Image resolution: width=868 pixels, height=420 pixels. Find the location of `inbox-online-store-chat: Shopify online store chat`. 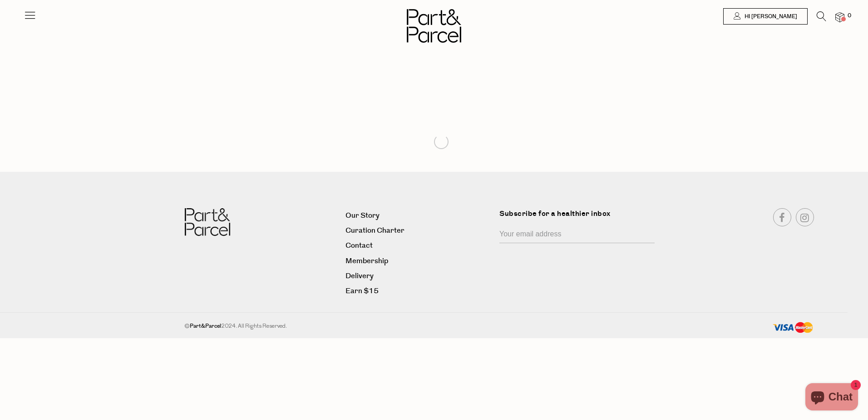

inbox-online-store-chat: Shopify online store chat is located at coordinates (832, 398).